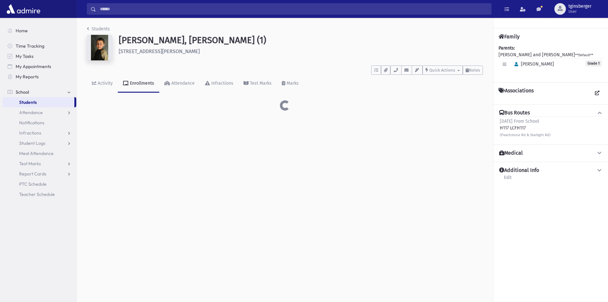 This screenshot has height=302, width=608. Describe the element at coordinates (39, 153) in the screenshot. I see `a: Meal Attendance` at that location.